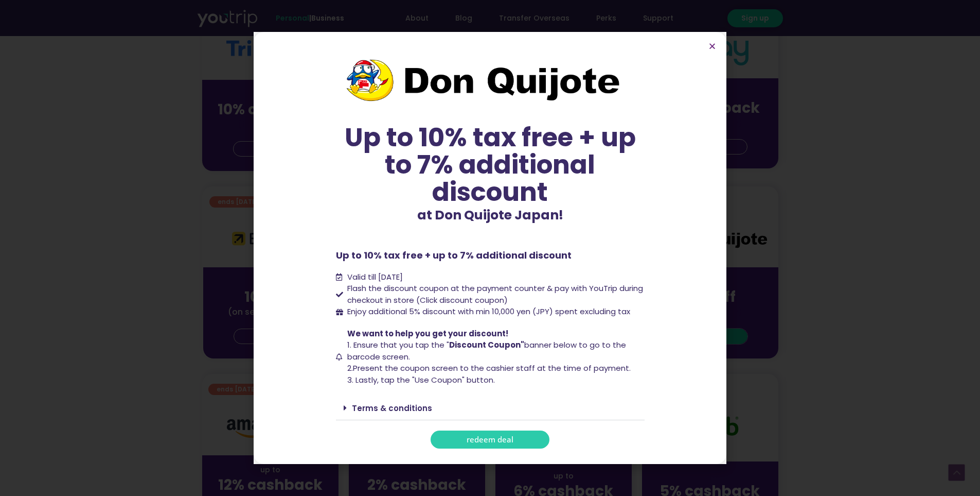  Describe the element at coordinates (383, 345) in the screenshot. I see `span: 1. Ensure that you t` at that location.